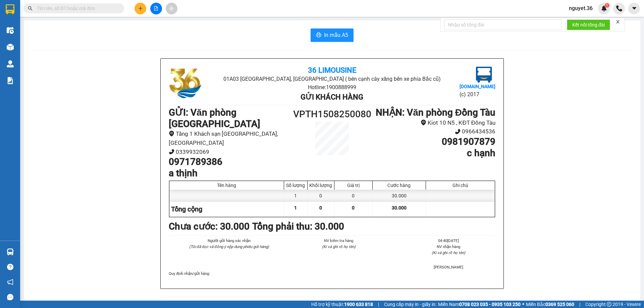 Image resolution: width=644 pixels, height=308 pixels. What do you see at coordinates (589, 25) in the screenshot?
I see `span: Kết nối tổng đài` at bounding box center [589, 25].